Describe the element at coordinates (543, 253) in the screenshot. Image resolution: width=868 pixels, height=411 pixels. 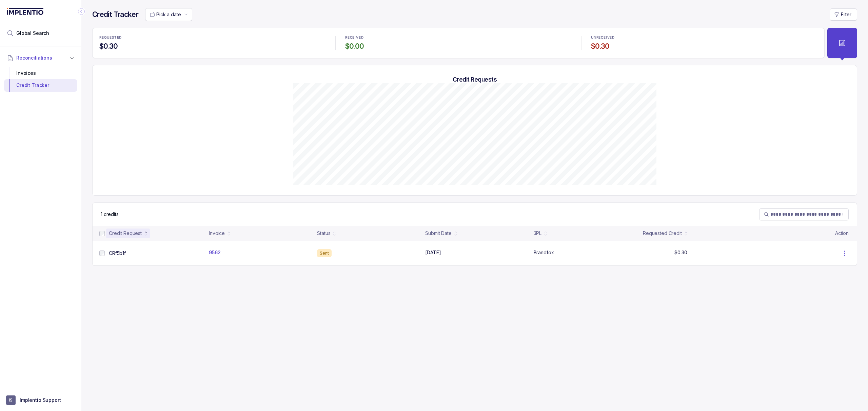
I see `p: Brandfox` at that location.